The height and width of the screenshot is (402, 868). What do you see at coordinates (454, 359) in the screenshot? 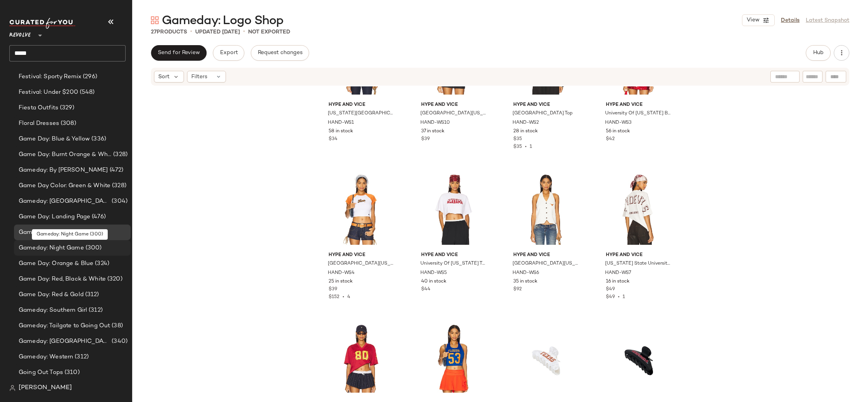
I see `img: HAND-WS9_V1.jpg` at bounding box center [454, 359].